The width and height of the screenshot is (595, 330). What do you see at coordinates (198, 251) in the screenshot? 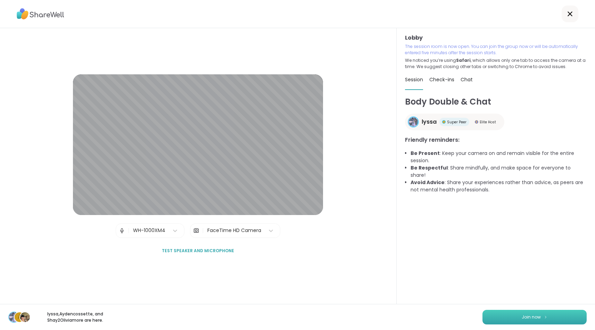
I see `button: Test speaker and microphone` at bounding box center [198, 251].